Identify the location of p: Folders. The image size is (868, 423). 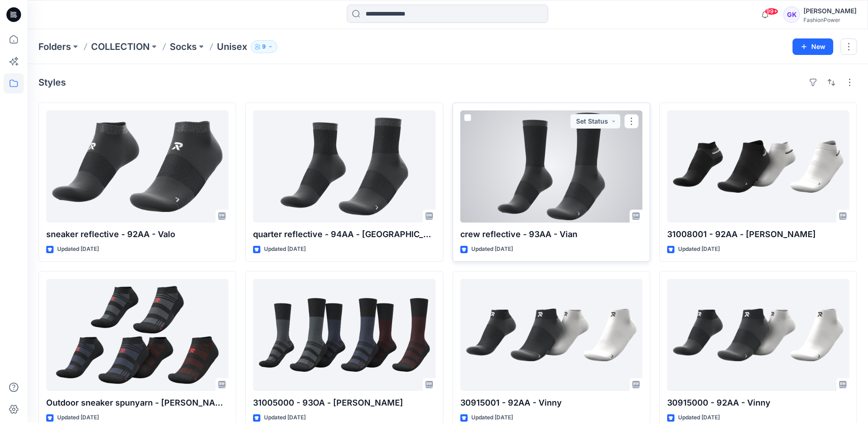
(54, 47).